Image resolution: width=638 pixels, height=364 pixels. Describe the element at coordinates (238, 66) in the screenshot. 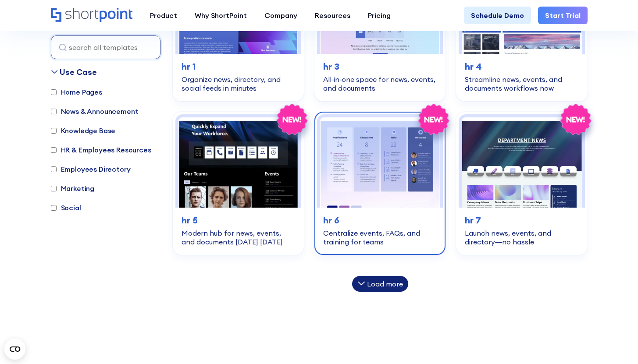

I see `h3: hr 1` at that location.